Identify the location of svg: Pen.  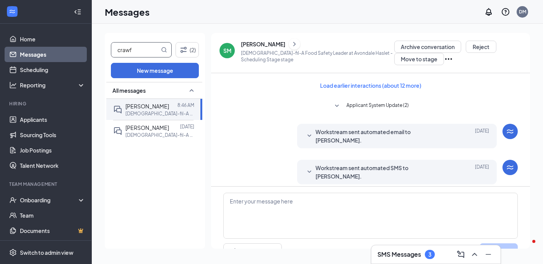
(234, 251).